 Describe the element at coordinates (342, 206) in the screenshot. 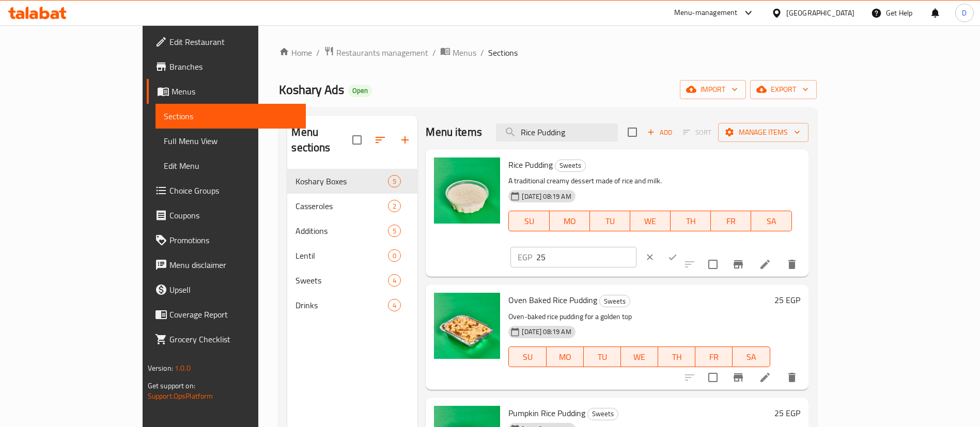

I see `div: Casseroles` at that location.